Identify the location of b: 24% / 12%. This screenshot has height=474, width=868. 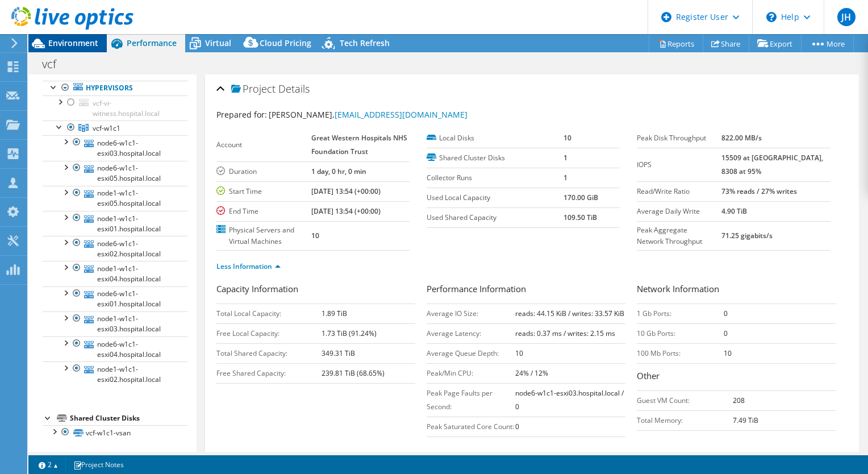
(532, 373).